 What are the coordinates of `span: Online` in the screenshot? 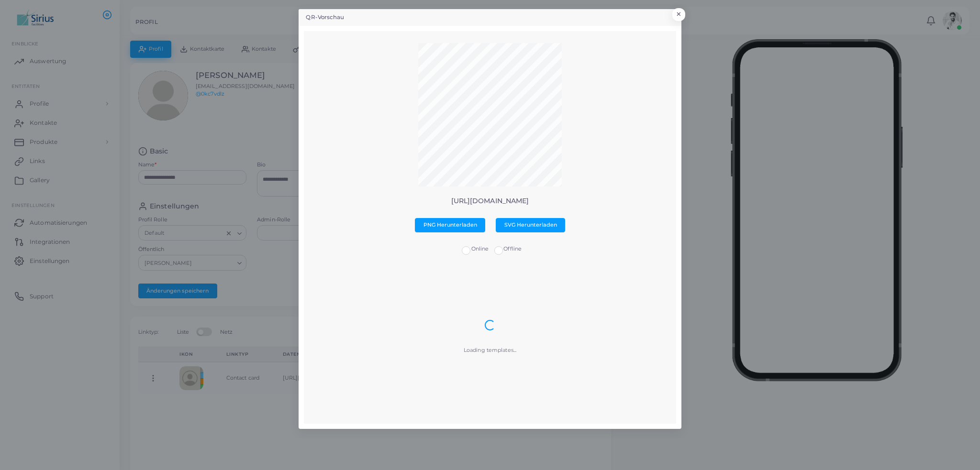 It's located at (480, 249).